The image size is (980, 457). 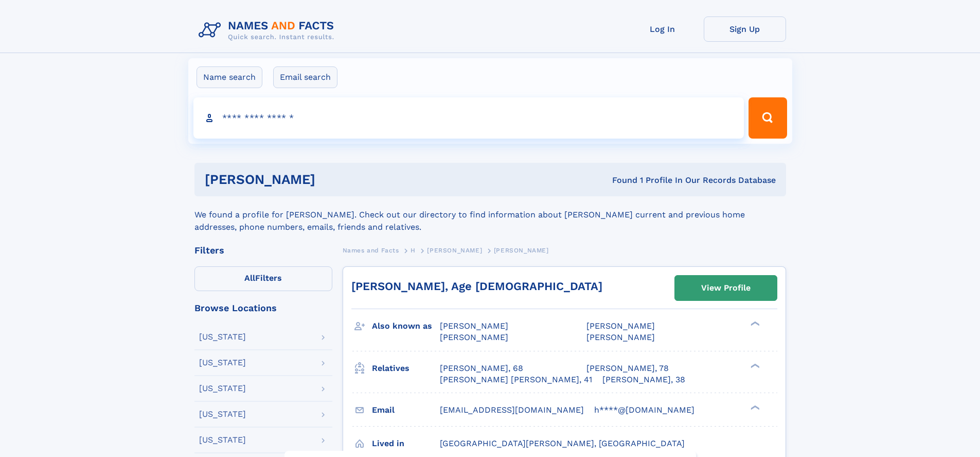 What do you see at coordinates (413, 250) in the screenshot?
I see `a: H` at bounding box center [413, 250].